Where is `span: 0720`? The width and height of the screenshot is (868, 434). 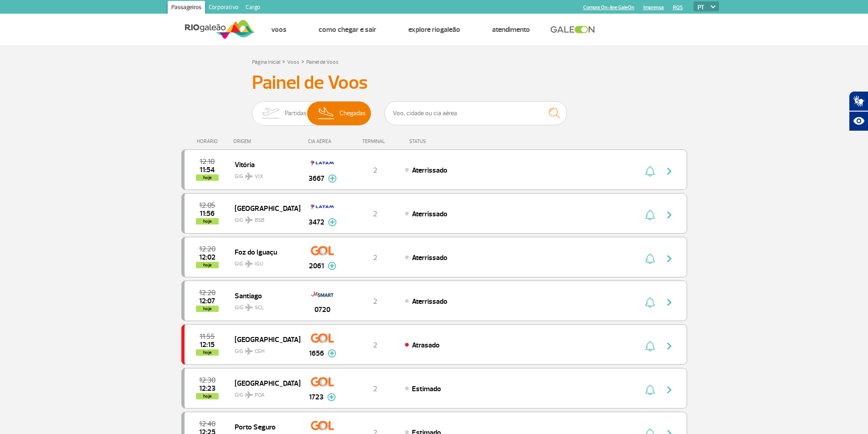
span: 0720 is located at coordinates (322, 310).